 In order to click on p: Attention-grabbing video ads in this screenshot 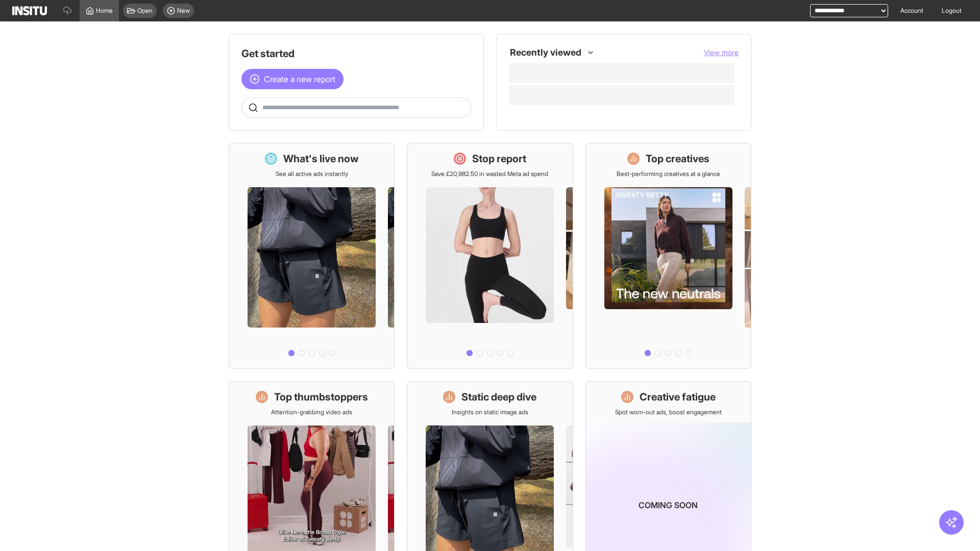, I will do `click(311, 412)`.